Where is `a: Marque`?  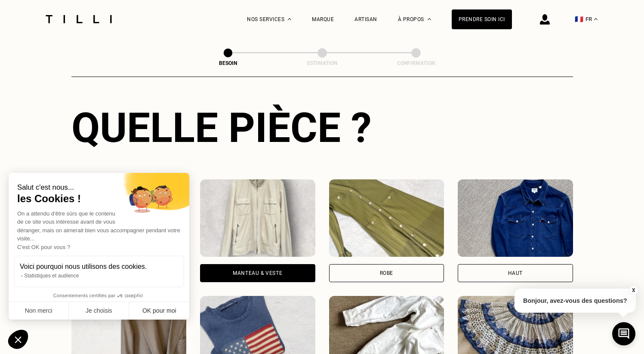
a: Marque is located at coordinates (323, 20).